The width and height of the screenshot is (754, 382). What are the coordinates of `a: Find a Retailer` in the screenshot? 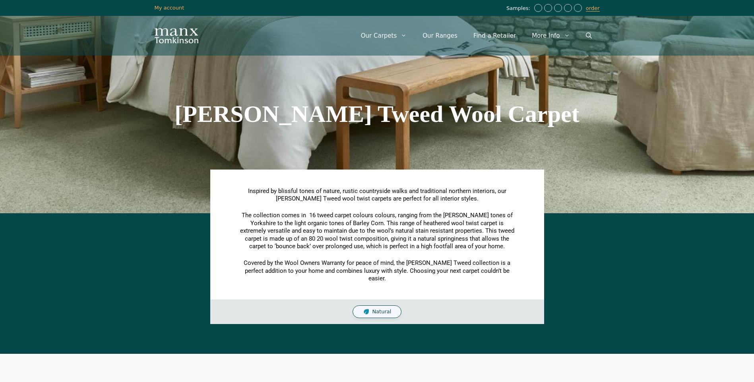 It's located at (494, 36).